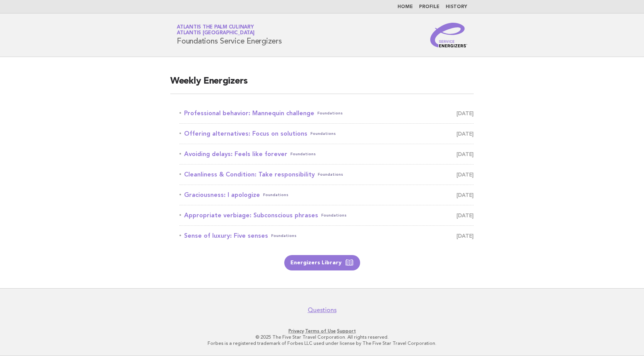  Describe the element at coordinates (449, 35) in the screenshot. I see `img: Service Energizers` at that location.